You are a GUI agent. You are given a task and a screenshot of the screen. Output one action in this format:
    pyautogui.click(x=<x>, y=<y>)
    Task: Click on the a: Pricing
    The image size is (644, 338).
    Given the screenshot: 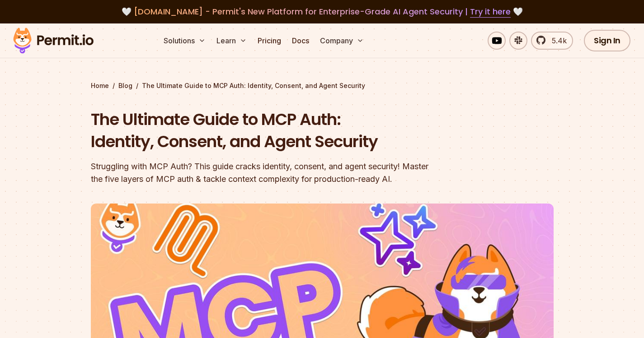 What is the action you would take?
    pyautogui.click(x=269, y=40)
    